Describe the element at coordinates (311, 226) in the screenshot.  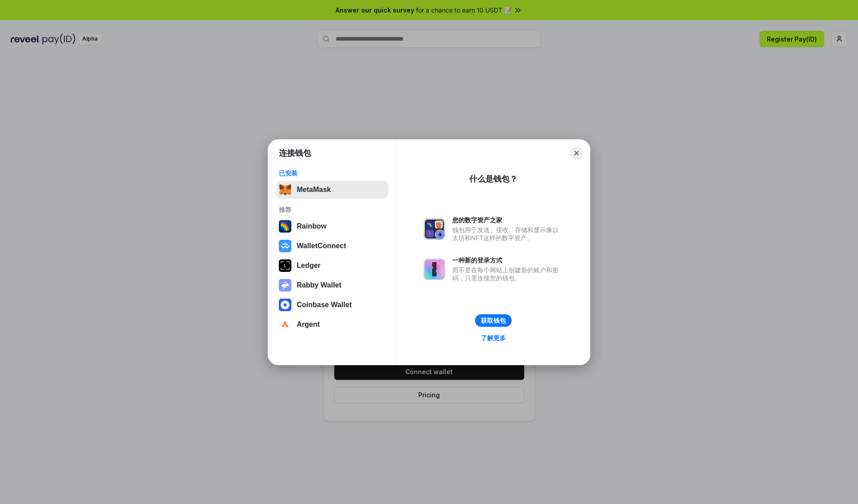
I see `div: Rainbow` at that location.